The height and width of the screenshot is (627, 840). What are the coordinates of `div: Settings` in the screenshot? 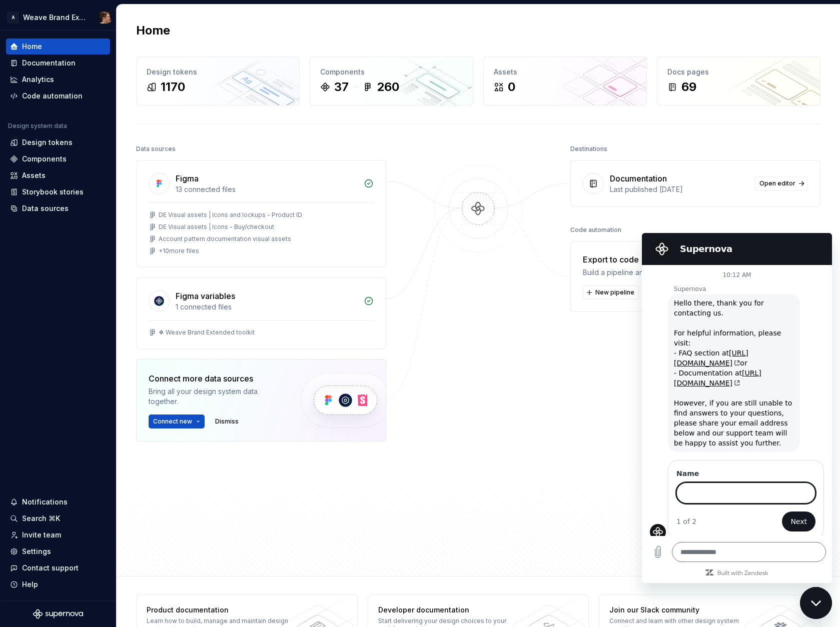 It's located at (37, 552).